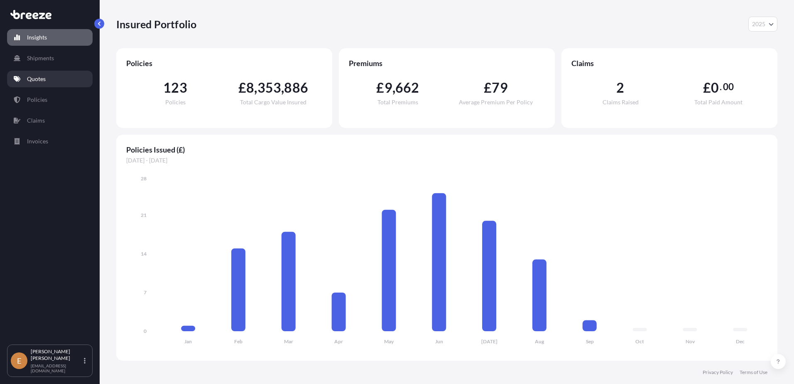 The image size is (794, 384). Describe the element at coordinates (144, 253) in the screenshot. I see `tspan: 14` at that location.